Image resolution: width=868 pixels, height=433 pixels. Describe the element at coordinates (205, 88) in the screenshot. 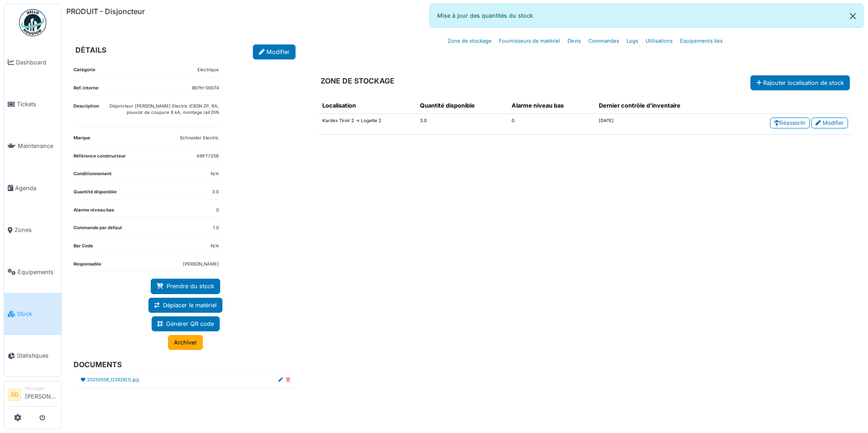

I see `dd: BEPH-00074` at that location.